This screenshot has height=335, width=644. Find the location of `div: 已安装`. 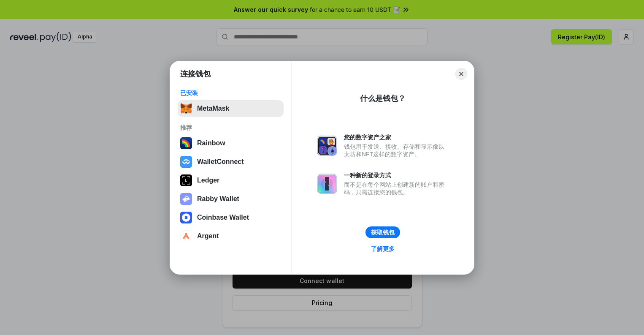

div: 已安装 is located at coordinates (230, 93).